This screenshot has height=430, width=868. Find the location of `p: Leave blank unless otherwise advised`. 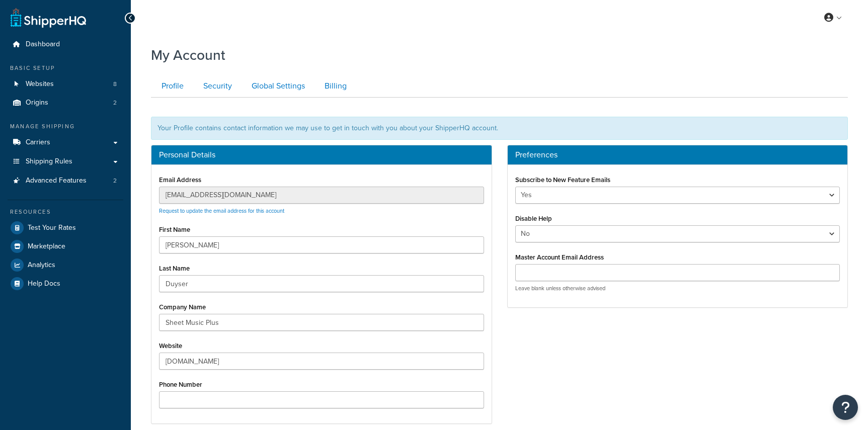

p: Leave blank unless otherwise advised is located at coordinates (678, 288).